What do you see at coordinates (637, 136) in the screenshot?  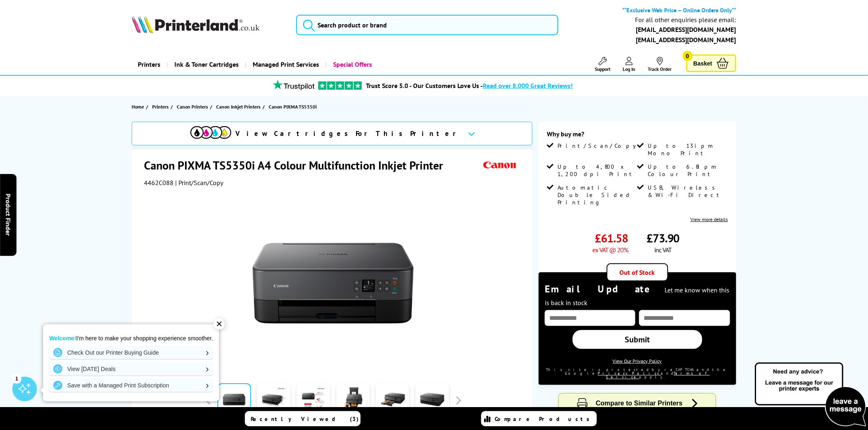 I see `div: Why buy me?` at bounding box center [637, 136].